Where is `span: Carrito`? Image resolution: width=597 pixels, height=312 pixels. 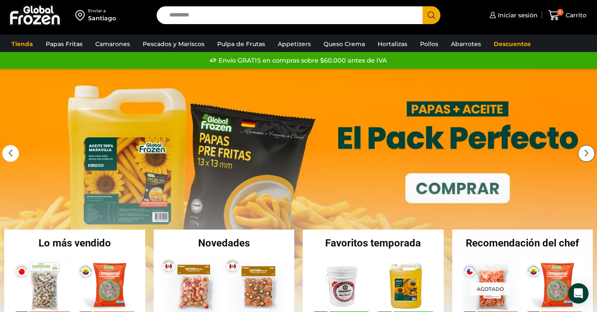
span: Carrito is located at coordinates (575, 15).